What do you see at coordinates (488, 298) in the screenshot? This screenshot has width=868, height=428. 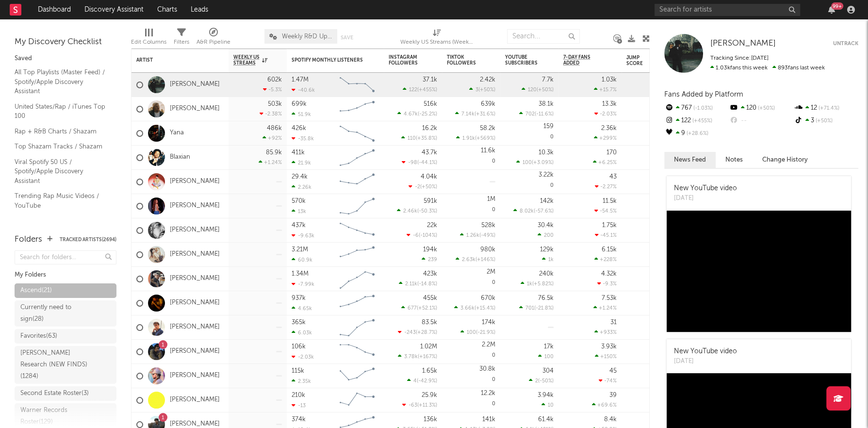 I see `div: 670k` at bounding box center [488, 298].